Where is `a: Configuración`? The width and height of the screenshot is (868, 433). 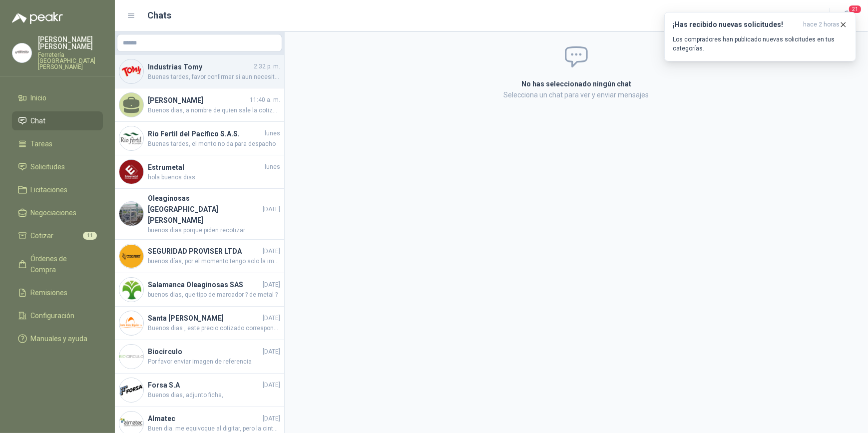 a: Configuración is located at coordinates (57, 315).